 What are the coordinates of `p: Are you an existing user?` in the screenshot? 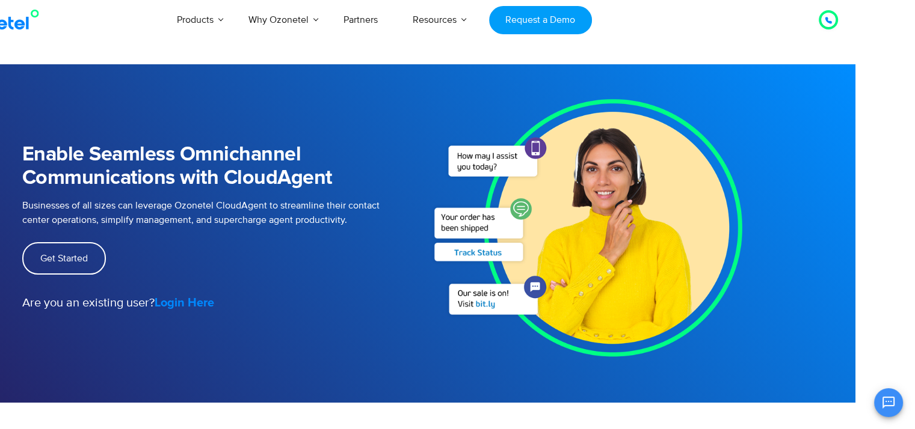 It's located at (201, 303).